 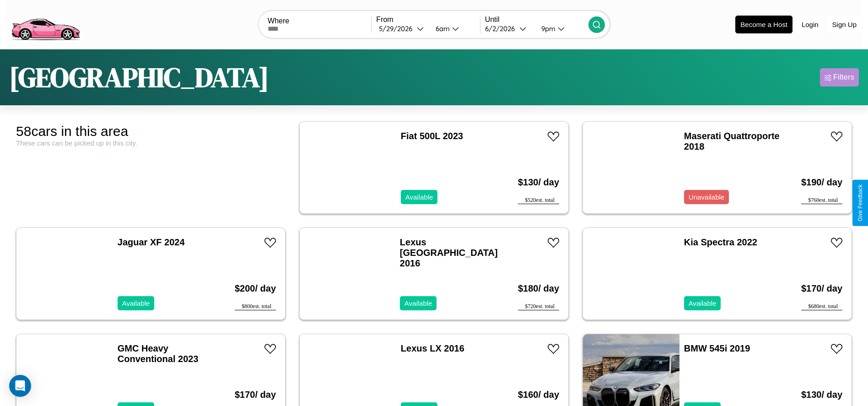 What do you see at coordinates (839, 78) in the screenshot?
I see `button: Filters` at bounding box center [839, 78].